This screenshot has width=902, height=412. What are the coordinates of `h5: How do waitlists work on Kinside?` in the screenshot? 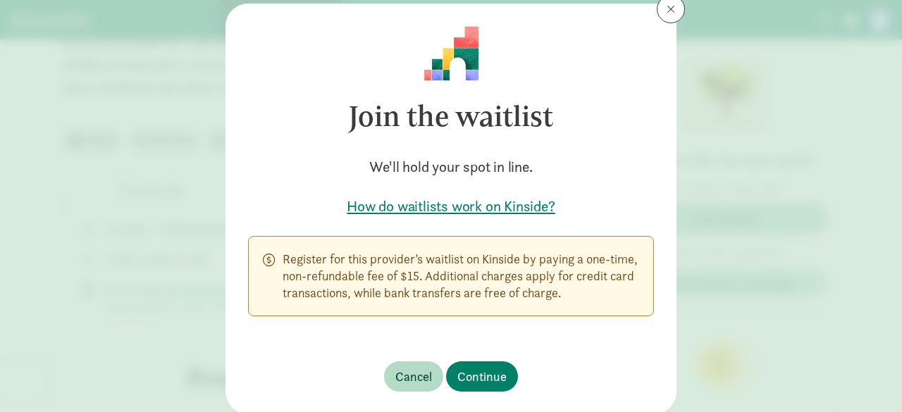 It's located at (451, 207).